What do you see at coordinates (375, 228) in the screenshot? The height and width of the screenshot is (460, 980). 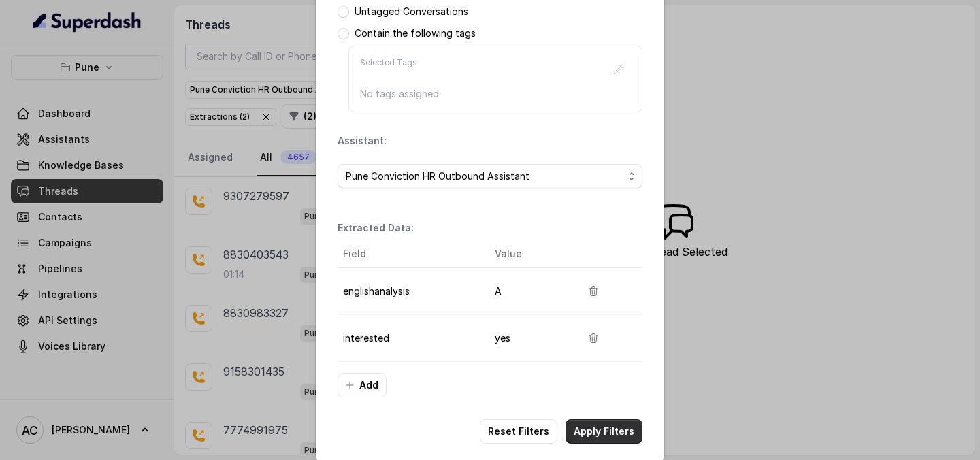 I see `p: Extracted Data:` at bounding box center [375, 228].